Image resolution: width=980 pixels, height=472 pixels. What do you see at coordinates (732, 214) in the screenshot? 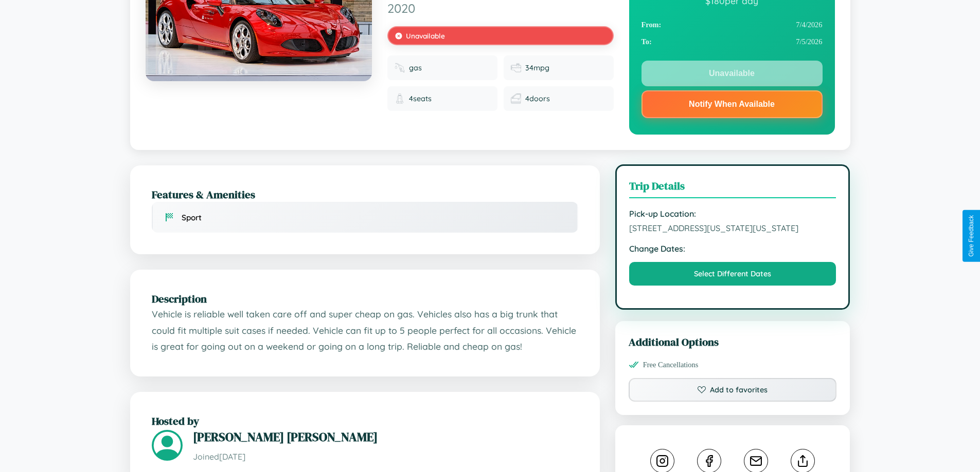
I see `strong: Pick-up Location:` at bounding box center [732, 214].